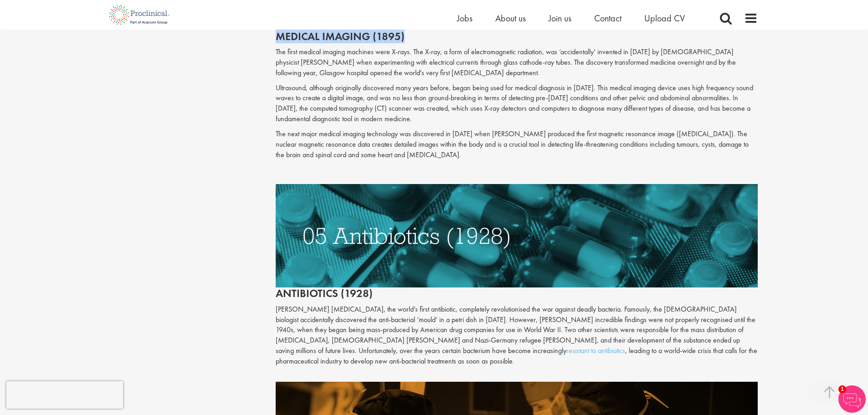 This screenshot has height=415, width=868. Describe the element at coordinates (560, 18) in the screenshot. I see `span: Join us` at that location.